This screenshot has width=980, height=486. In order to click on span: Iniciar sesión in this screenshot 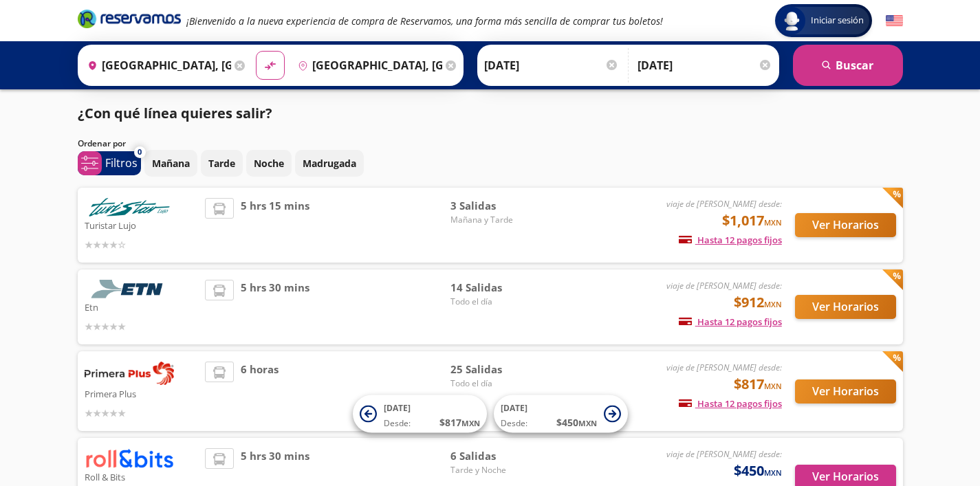, I will do `click(837, 20)`.